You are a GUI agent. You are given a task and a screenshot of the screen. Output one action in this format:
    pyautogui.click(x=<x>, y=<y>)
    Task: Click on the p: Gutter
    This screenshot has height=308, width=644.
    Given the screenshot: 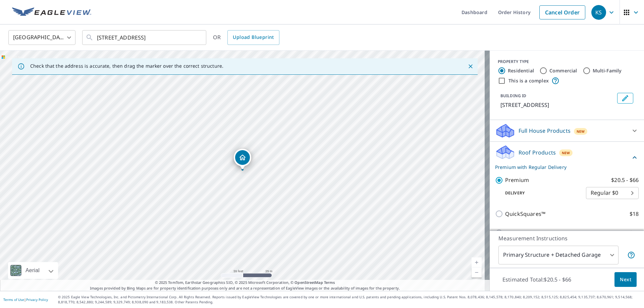 What is the action you would take?
    pyautogui.click(x=513, y=233)
    